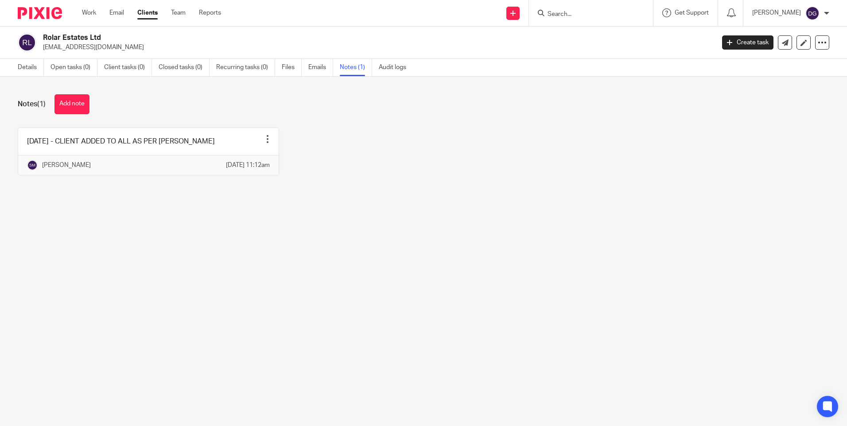 The height and width of the screenshot is (426, 847). Describe the element at coordinates (72, 104) in the screenshot. I see `button: Add note` at that location.